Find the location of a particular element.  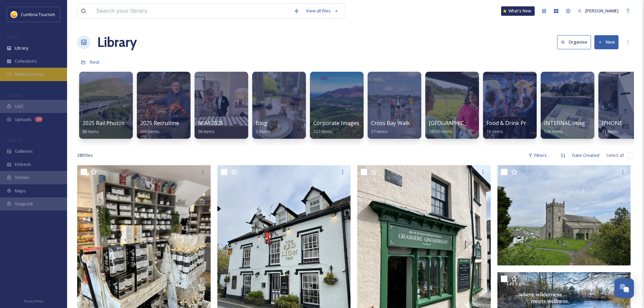

span: 18590 items is located at coordinates (440, 132).